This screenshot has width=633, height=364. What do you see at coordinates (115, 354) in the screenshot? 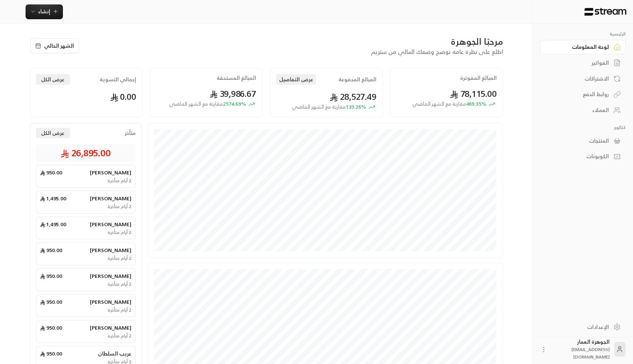
I see `span: عريب السلطان` at bounding box center [115, 354].